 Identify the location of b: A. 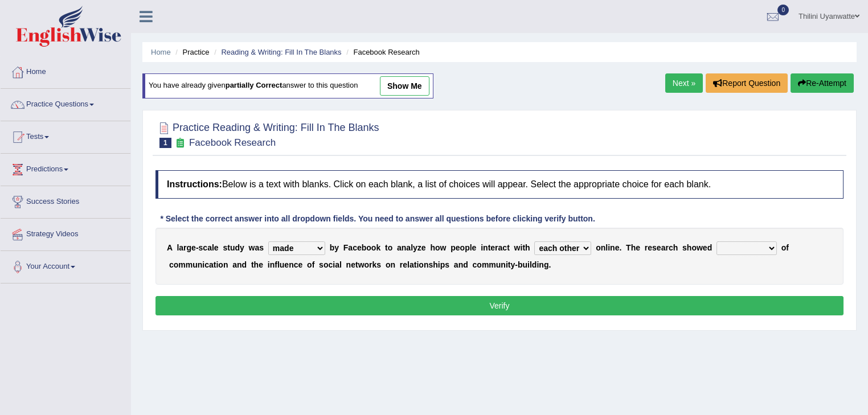
(169, 248).